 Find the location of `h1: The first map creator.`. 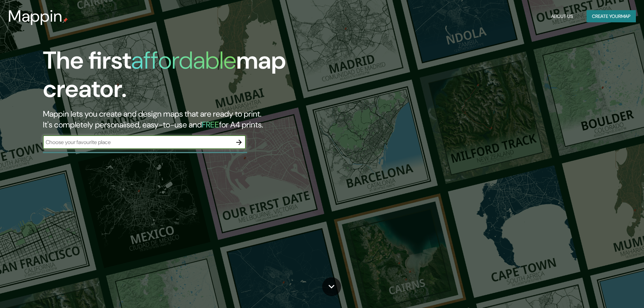

h1: The first map creator. is located at coordinates (204, 77).